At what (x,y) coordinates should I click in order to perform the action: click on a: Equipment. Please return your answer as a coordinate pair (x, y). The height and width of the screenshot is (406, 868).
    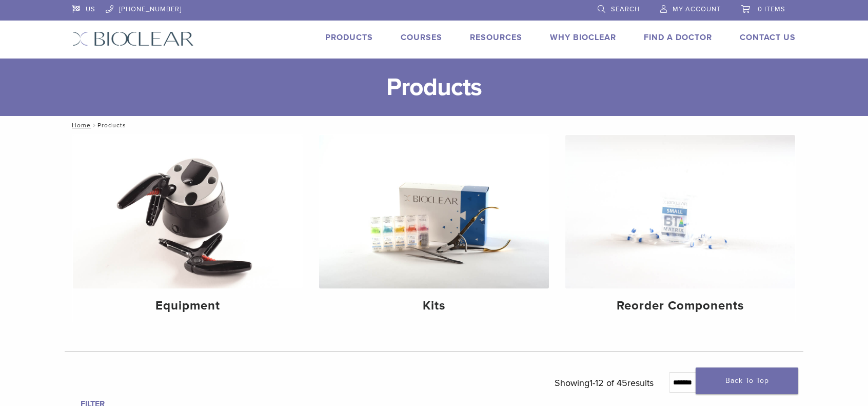
    Looking at the image, I should click on (188, 228).